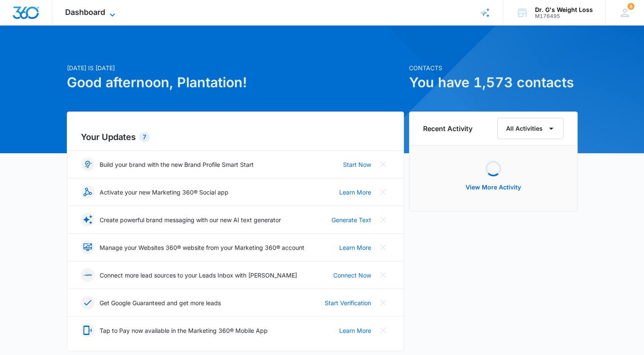  I want to click on a: Start Verification, so click(348, 302).